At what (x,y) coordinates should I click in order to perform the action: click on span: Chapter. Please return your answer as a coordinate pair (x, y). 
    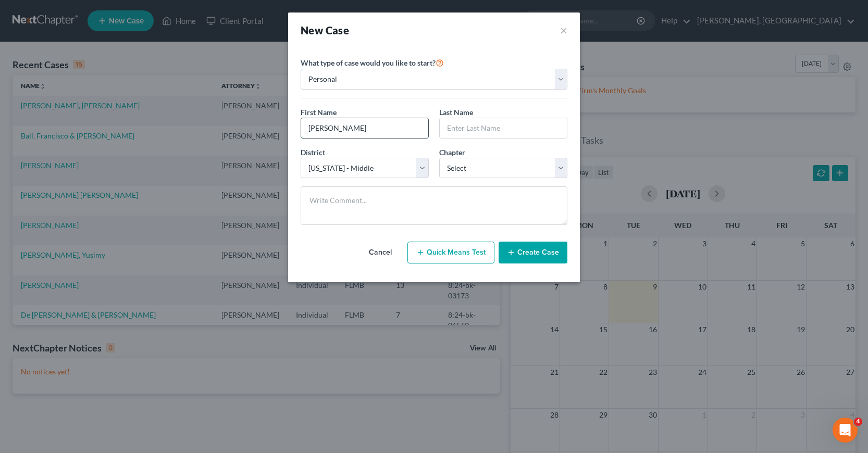
    Looking at the image, I should click on (452, 152).